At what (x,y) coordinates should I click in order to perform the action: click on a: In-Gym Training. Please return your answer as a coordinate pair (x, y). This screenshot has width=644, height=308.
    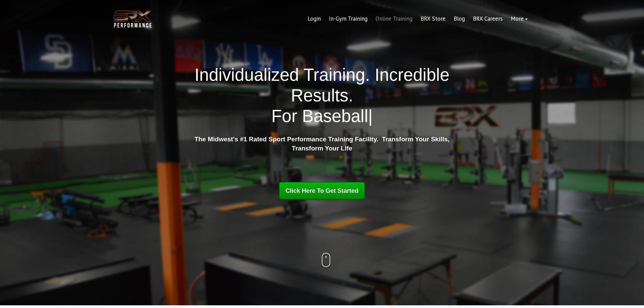
    Looking at the image, I should click on (348, 19).